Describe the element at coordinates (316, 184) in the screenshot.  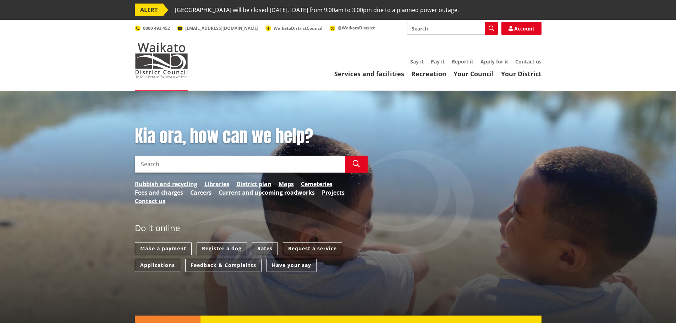
I see `a: Cemeteries` at that location.